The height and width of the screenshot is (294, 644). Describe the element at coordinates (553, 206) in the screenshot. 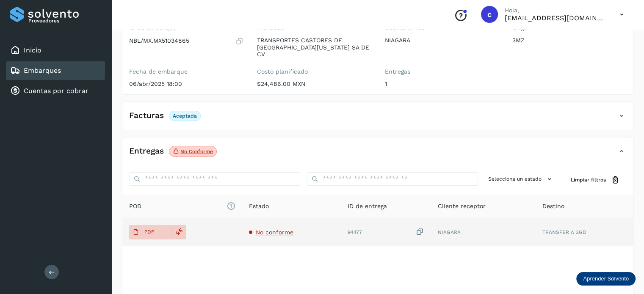

I see `span: Destino` at that location.